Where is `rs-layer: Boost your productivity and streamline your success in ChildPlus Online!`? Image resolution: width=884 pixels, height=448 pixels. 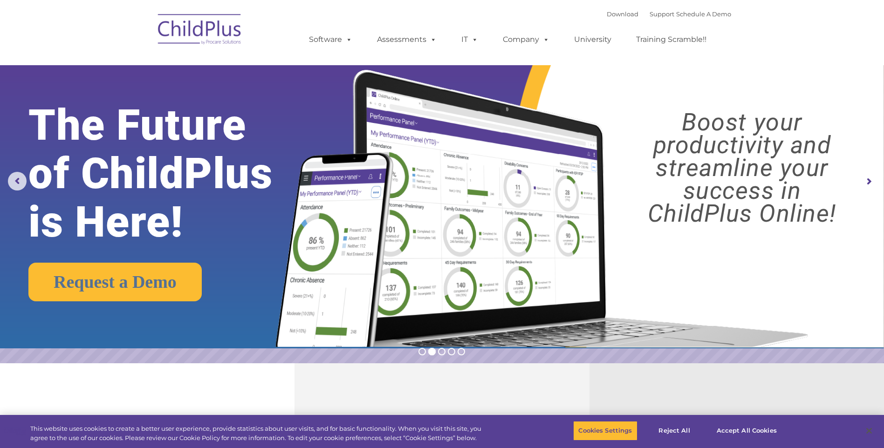 rs-layer: Boost your productivity and streamline your success in ChildPlus Online! is located at coordinates (742, 168).